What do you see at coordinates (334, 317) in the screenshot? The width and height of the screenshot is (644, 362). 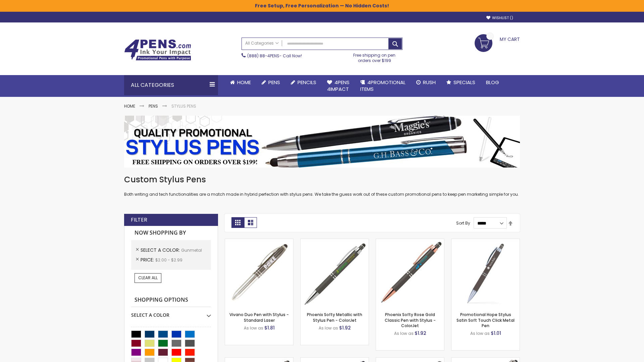 I see `a: Phoenix Softy Metallic with Stylus Pen - ColorJet` at bounding box center [334, 317].